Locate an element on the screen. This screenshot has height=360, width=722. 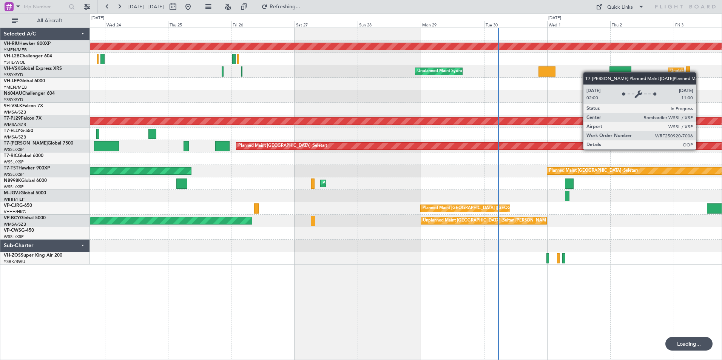
input: Trip Number is located at coordinates (45, 7).